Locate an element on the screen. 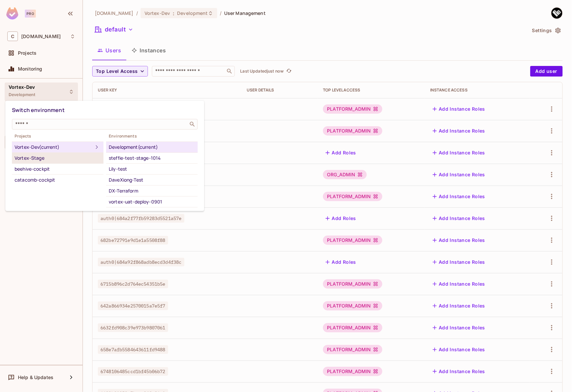 The height and width of the screenshot is (392, 572). div: vortex-uat-deploy-0901 is located at coordinates (152, 202).